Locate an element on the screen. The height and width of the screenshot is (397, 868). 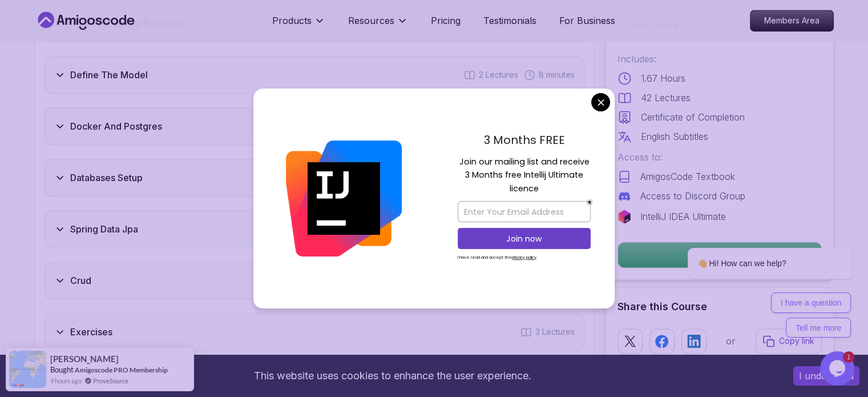
div: 👋 Hi! How can we help?I have a questionTell me more is located at coordinates (103, 135).